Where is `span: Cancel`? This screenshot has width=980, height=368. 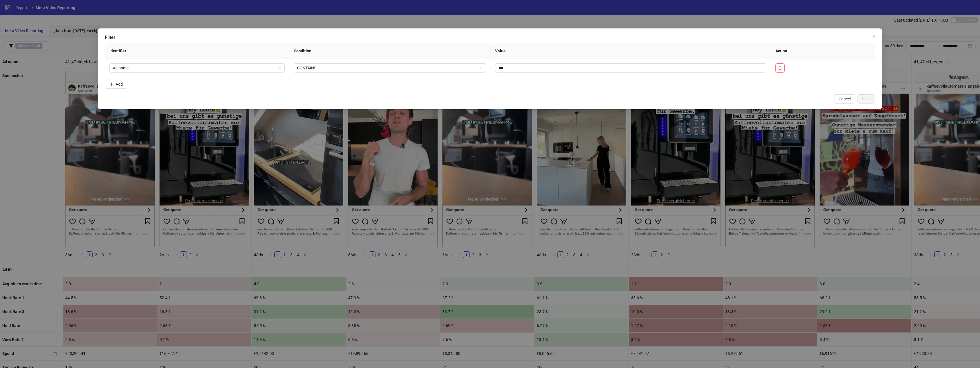 span: Cancel is located at coordinates (845, 99).